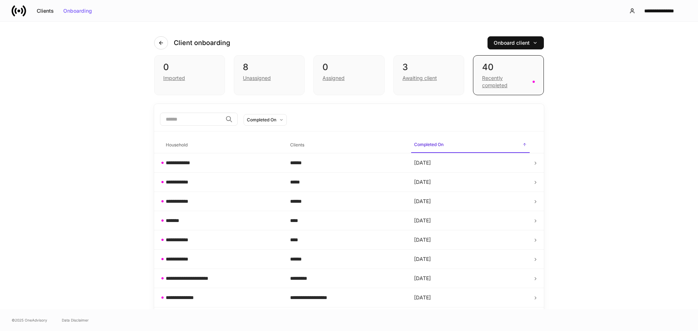  Describe the element at coordinates (346, 145) in the screenshot. I see `span: Clients` at that location.